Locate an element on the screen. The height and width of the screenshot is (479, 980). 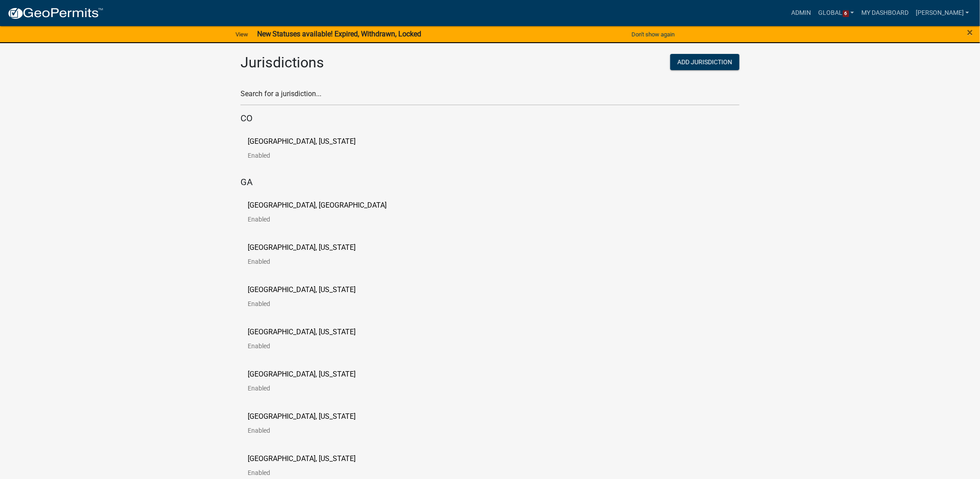
a: Global6 is located at coordinates (837, 13).